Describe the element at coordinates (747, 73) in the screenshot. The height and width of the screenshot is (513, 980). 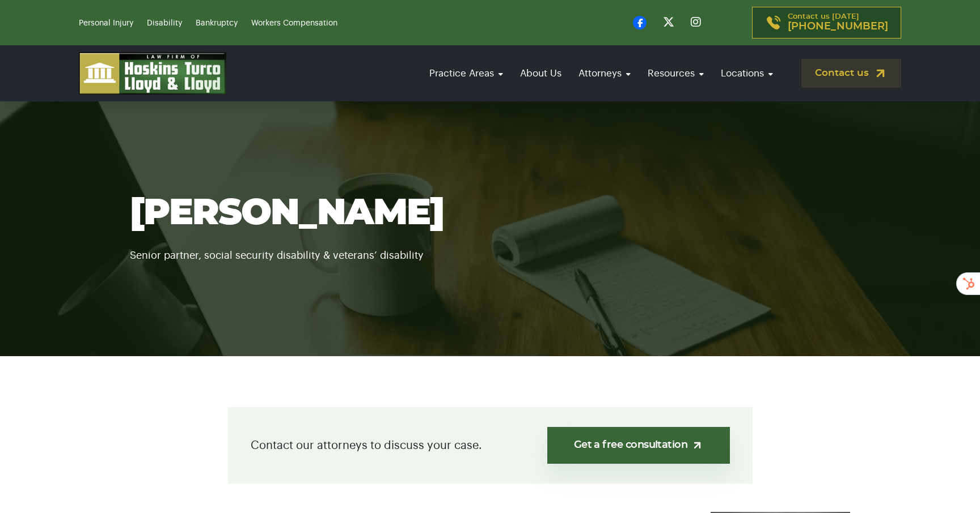
I see `a: Locations` at that location.